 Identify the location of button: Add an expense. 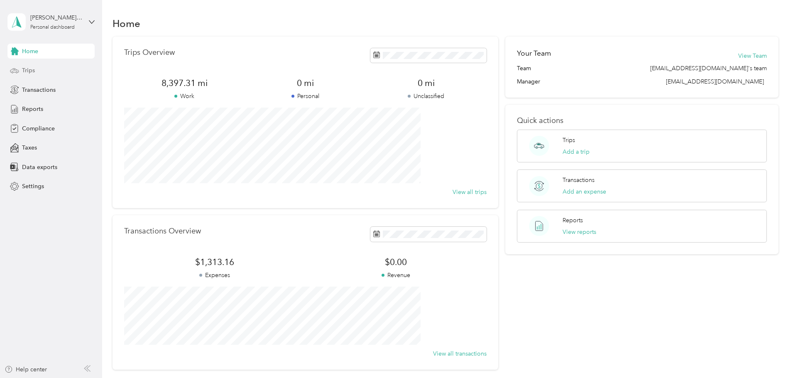
(584, 191).